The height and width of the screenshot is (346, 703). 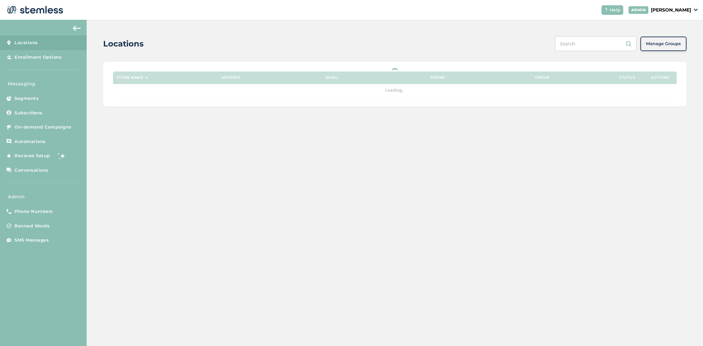 What do you see at coordinates (664, 44) in the screenshot?
I see `span: Manage Groups` at bounding box center [664, 44].